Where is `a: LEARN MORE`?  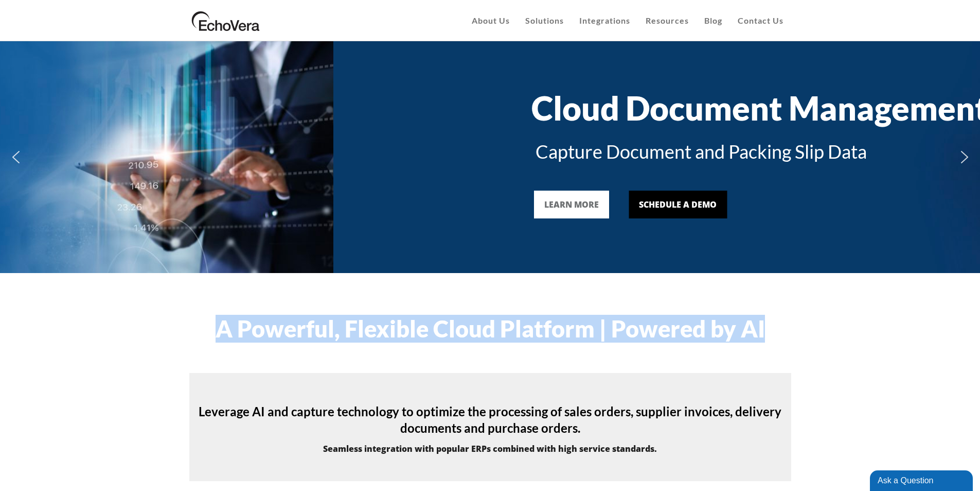
a: LEARN MORE is located at coordinates (572, 205).